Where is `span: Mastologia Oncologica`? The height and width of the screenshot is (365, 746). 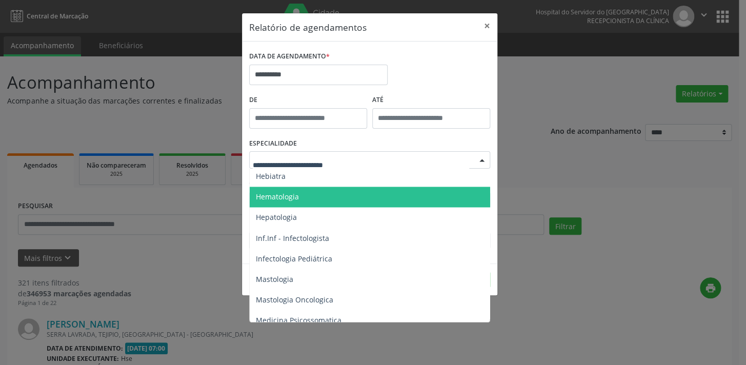 span: Mastologia Oncologica is located at coordinates (294, 299).